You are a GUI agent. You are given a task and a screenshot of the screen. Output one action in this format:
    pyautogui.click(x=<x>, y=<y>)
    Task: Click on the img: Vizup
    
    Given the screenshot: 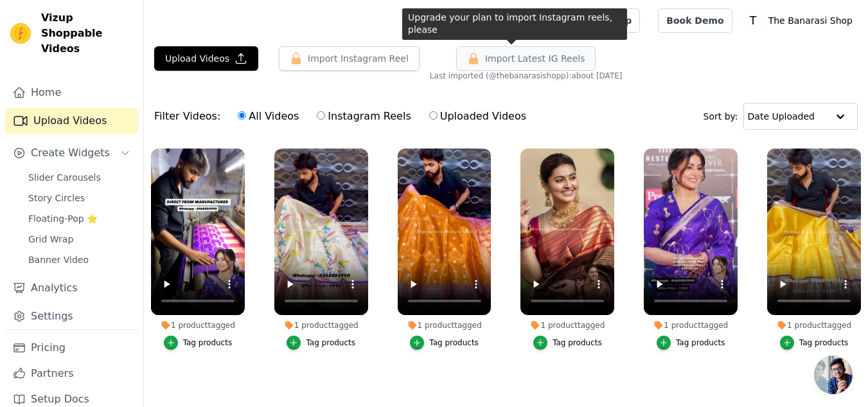 What is the action you would take?
    pyautogui.click(x=20, y=34)
    